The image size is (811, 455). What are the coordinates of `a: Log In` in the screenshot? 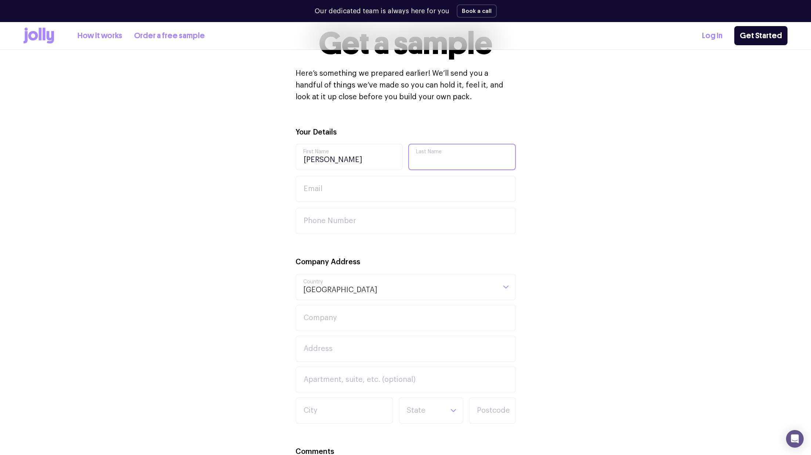 It's located at (713, 36).